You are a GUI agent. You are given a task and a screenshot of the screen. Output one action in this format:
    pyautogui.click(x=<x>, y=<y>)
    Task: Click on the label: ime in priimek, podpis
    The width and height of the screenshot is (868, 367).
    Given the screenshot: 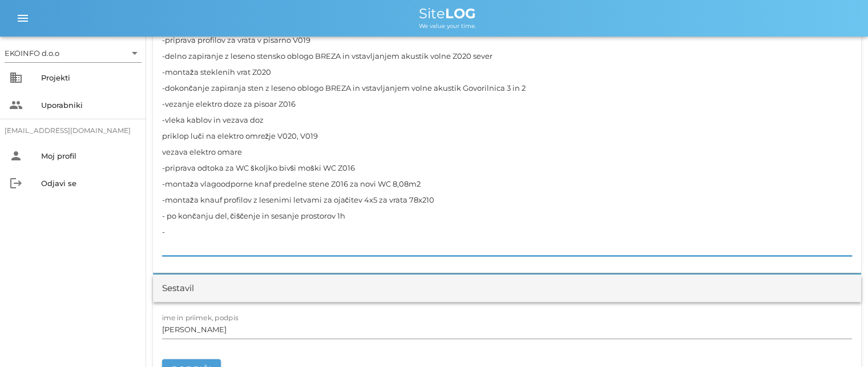 What is the action you would take?
    pyautogui.click(x=200, y=317)
    